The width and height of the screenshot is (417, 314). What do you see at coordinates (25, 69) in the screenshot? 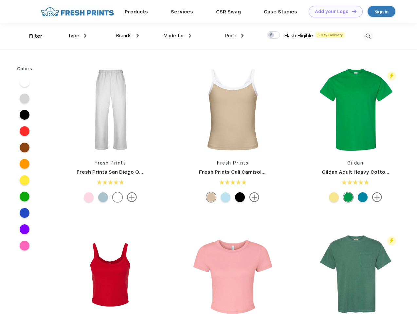
I see `div: Colors` at bounding box center [25, 69].